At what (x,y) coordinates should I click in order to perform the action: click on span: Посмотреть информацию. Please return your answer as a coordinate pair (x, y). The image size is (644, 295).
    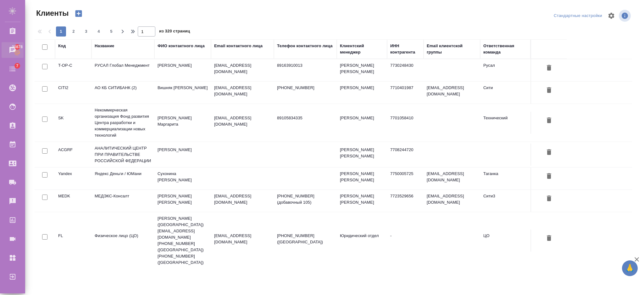
    Looking at the image, I should click on (625, 16).